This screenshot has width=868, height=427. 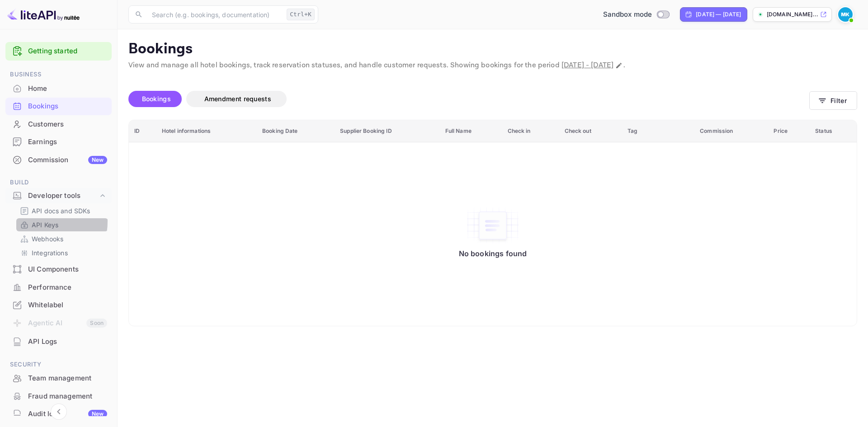 What do you see at coordinates (493, 253) in the screenshot?
I see `p: No bookings found` at bounding box center [493, 253].